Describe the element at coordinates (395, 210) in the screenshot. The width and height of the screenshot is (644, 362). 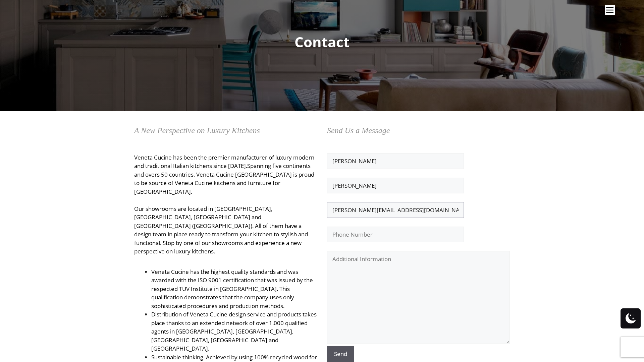
I see `input: E-mail` at that location.